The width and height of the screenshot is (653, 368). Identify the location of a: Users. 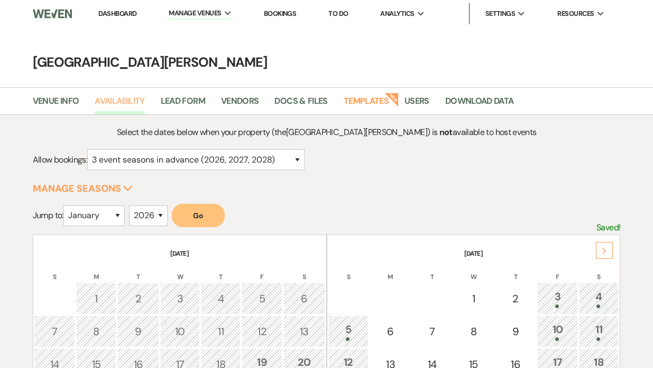
(417, 104).